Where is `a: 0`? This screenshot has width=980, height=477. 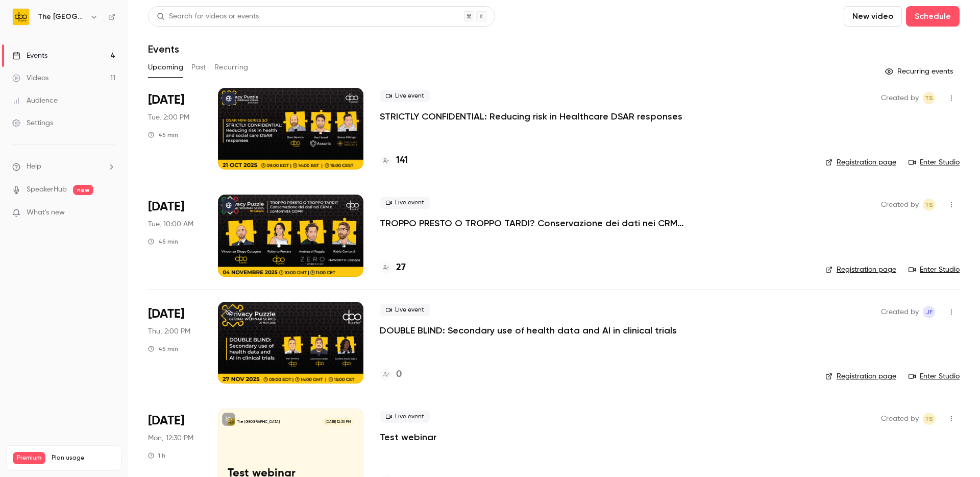 a: 0 is located at coordinates (390, 374).